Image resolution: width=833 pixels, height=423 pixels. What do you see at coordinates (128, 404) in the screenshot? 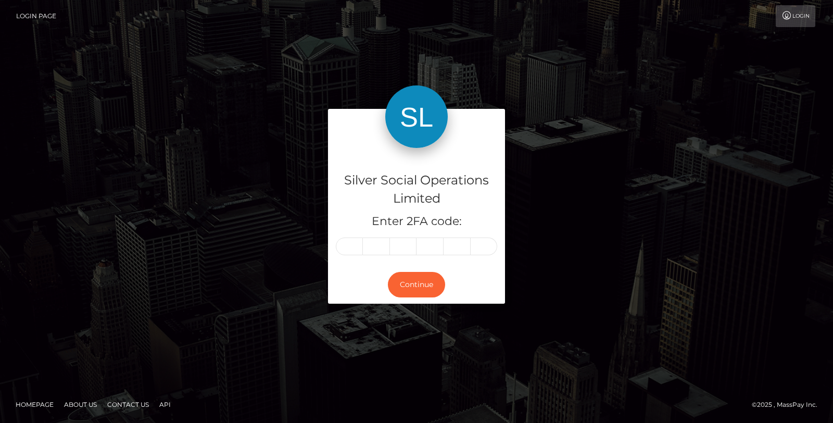
I see `a: Contact Us` at bounding box center [128, 404].